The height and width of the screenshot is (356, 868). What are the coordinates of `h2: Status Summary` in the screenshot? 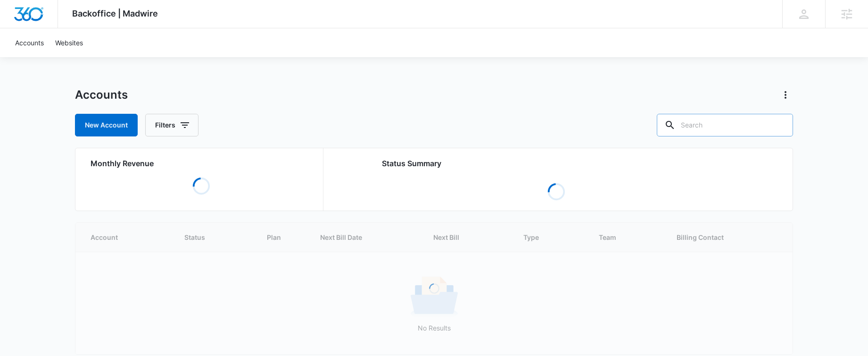 It's located at (556, 163).